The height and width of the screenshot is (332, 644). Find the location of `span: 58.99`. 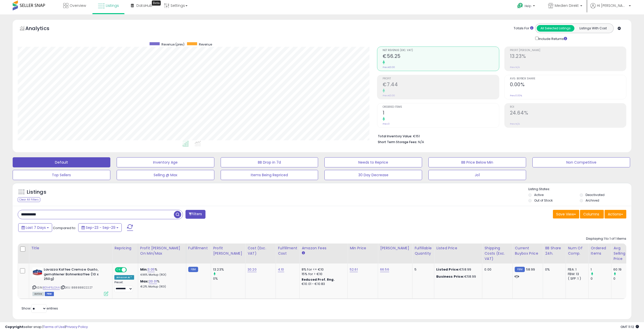

span: 58.99 is located at coordinates (531, 269).